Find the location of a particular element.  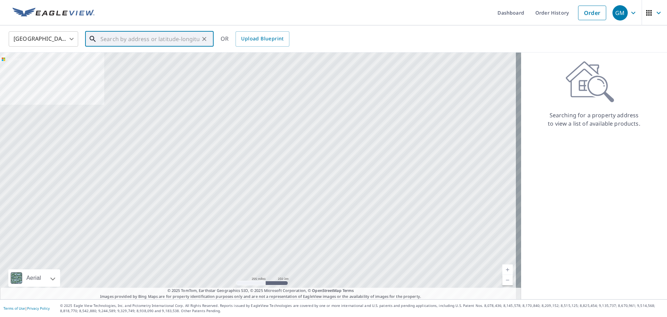

img: EV Logo is located at coordinates (54, 13).